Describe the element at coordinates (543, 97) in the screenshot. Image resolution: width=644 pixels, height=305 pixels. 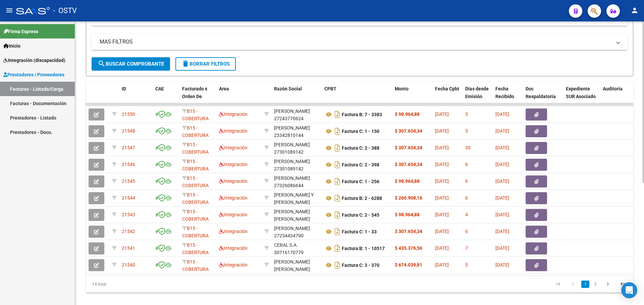
I see `datatable-header-cell: Doc Respaldatoria` at that location.